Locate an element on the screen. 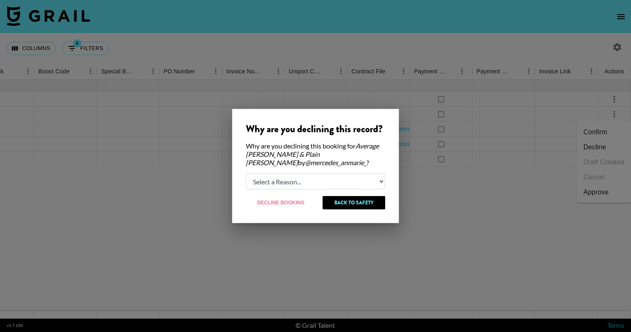 This screenshot has height=332, width=631. button: Back to Safety is located at coordinates (354, 203).